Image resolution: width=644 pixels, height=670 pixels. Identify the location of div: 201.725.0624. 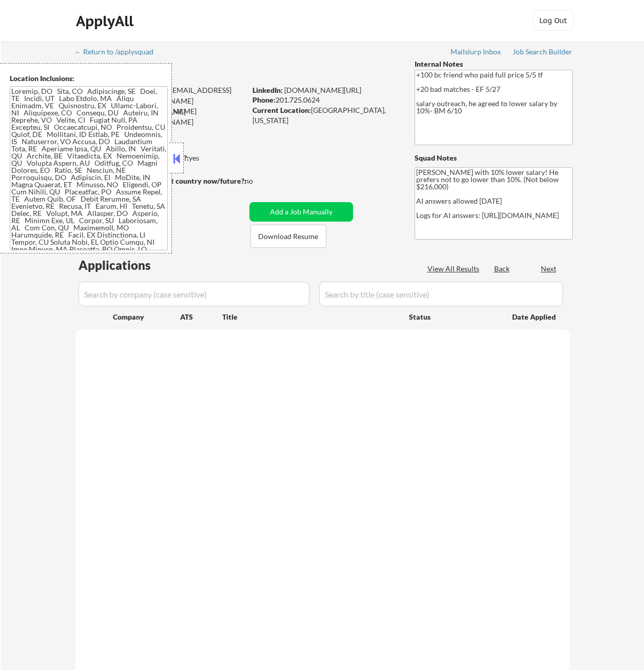
(325, 100).